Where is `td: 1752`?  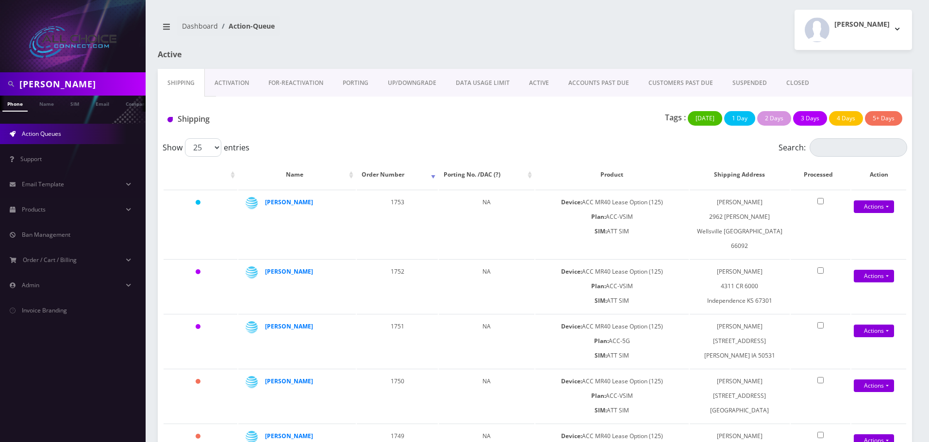 td: 1752 is located at coordinates (397, 286).